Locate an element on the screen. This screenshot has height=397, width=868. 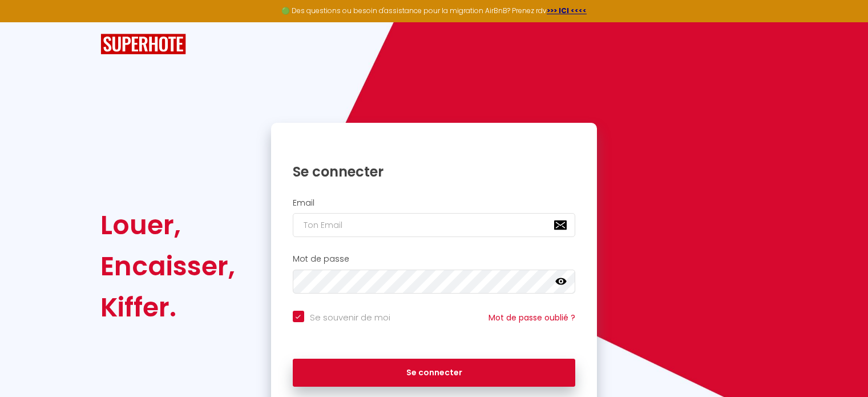
h2: Email is located at coordinates (434, 203).